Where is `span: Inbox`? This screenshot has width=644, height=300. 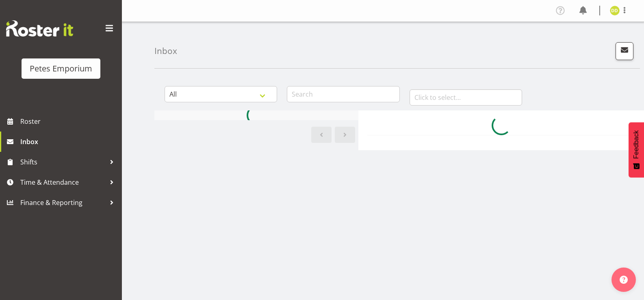 span: Inbox is located at coordinates (69, 142).